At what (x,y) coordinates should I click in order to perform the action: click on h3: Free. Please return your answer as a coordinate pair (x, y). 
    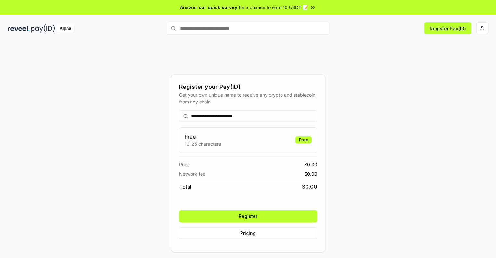
    Looking at the image, I should click on (203, 137).